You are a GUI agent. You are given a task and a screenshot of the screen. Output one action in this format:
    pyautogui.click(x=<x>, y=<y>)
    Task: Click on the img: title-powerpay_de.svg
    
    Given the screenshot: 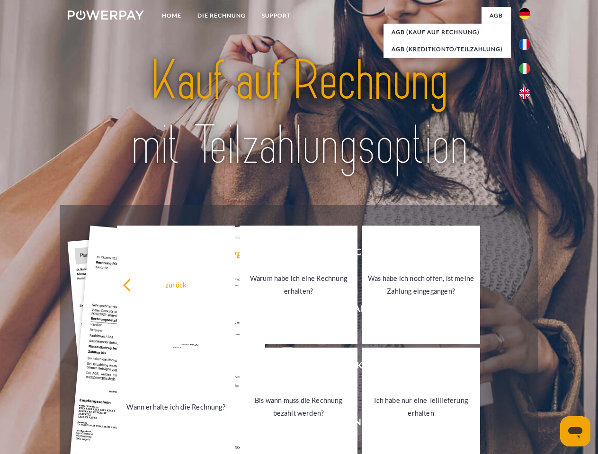 What is the action you would take?
    pyautogui.click(x=299, y=113)
    